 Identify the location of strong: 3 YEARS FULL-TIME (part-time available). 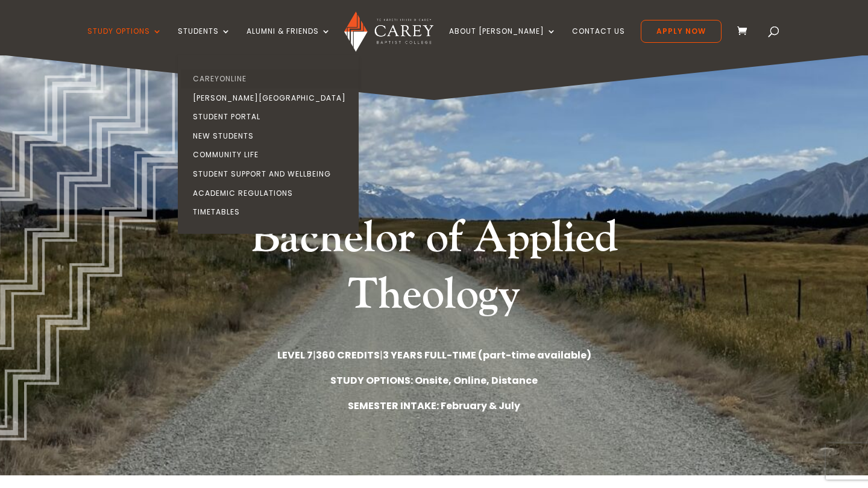
(487, 355).